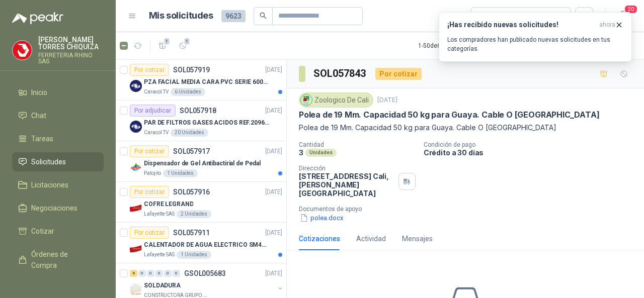 The width and height of the screenshot is (644, 298). What do you see at coordinates (193, 214) in the screenshot?
I see `div: 2 Unidades` at bounding box center [193, 214].